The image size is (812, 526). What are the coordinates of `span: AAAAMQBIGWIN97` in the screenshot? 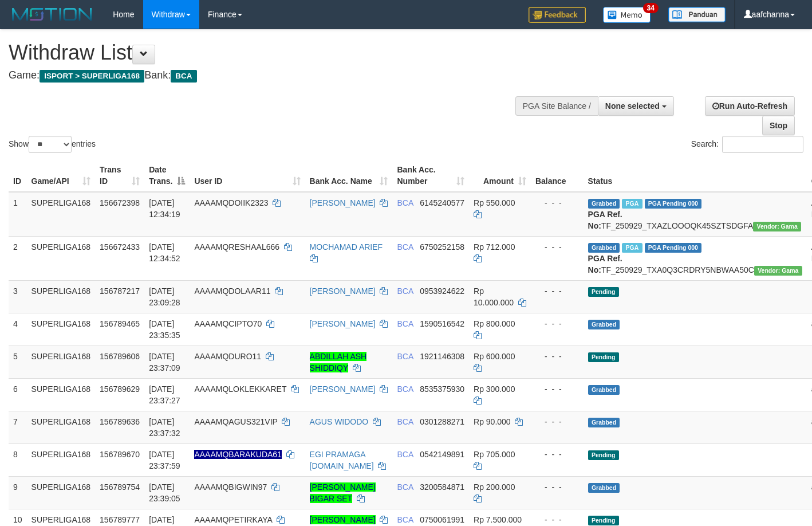 It's located at (230, 487).